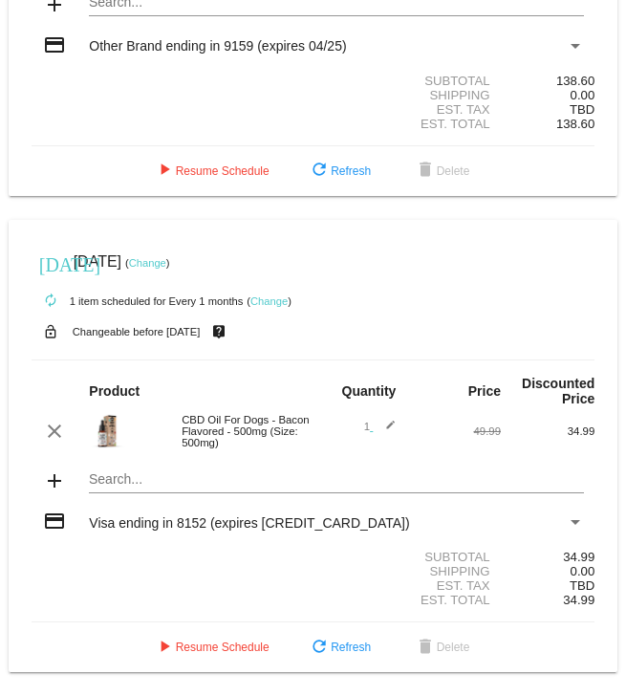 This screenshot has width=626, height=696. Describe the element at coordinates (217, 46) in the screenshot. I see `span: Other Brand ending in 9159 (expires 04/25)` at that location.